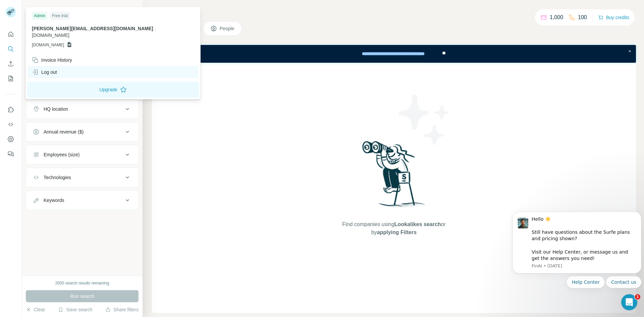 The height and width of the screenshot is (317, 644). Describe the element at coordinates (394, 13) in the screenshot. I see `h4: Search` at that location.